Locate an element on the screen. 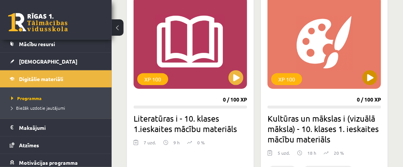 The image size is (403, 167). span: Biežāk uzdotie jautājumi is located at coordinates (38, 108).